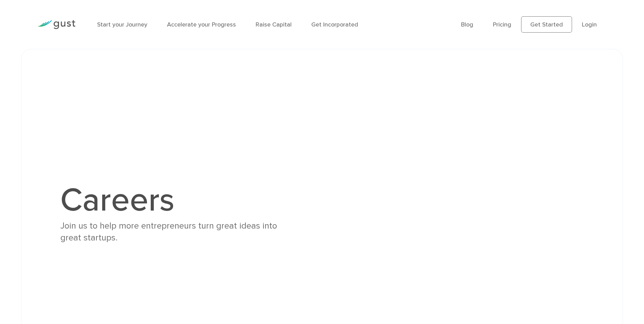  I want to click on a: Blog, so click(467, 24).